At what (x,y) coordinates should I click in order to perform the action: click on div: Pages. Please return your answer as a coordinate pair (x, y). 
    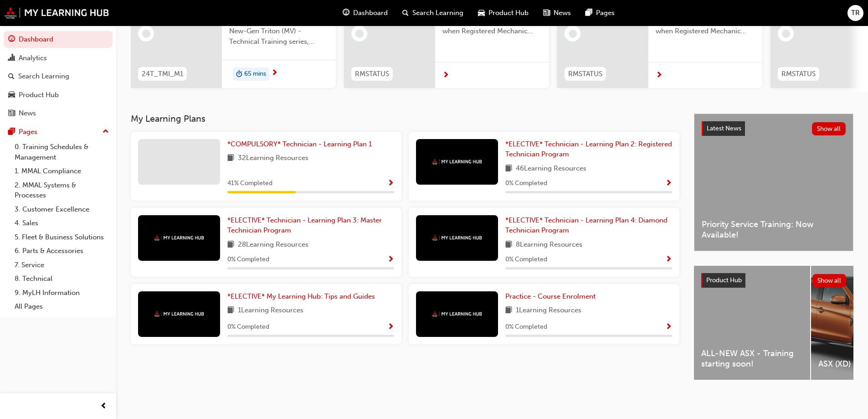
    Looking at the image, I should click on (28, 132).